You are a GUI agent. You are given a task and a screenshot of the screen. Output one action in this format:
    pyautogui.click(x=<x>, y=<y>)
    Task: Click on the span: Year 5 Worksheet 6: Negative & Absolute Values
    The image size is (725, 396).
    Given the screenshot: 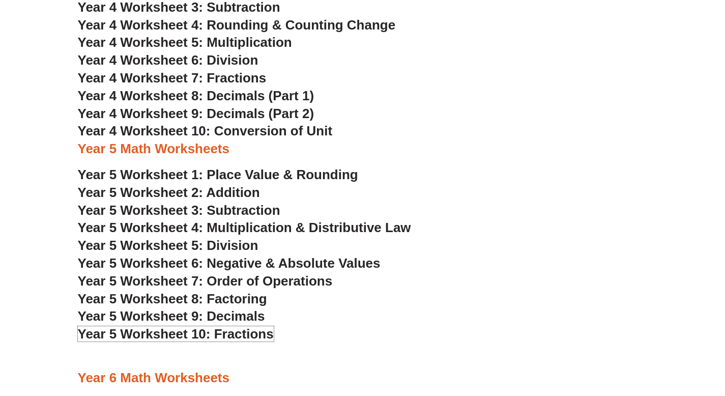 What is the action you would take?
    pyautogui.click(x=229, y=263)
    